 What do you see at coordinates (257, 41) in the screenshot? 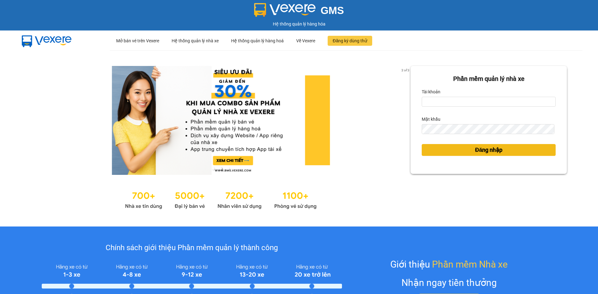
I see `div: Hệ thống quản lý hàng hoá` at bounding box center [257, 41].